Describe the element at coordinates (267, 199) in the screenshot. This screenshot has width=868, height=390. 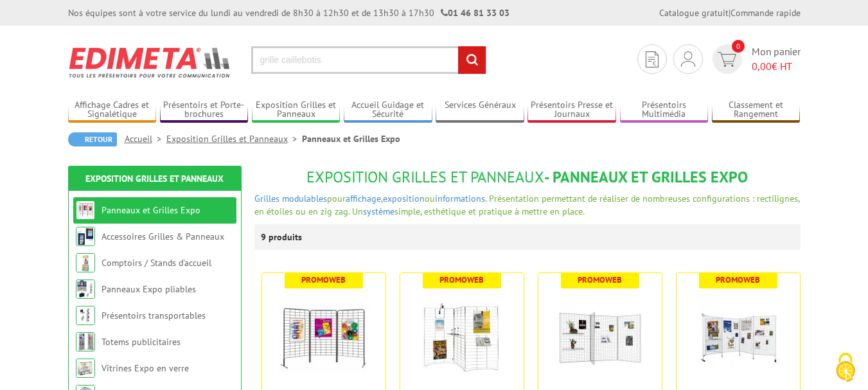
I see `a: Grilles` at that location.